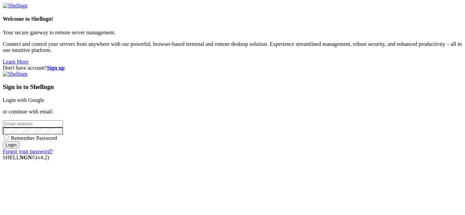  I want to click on b: NGN, so click(26, 158).